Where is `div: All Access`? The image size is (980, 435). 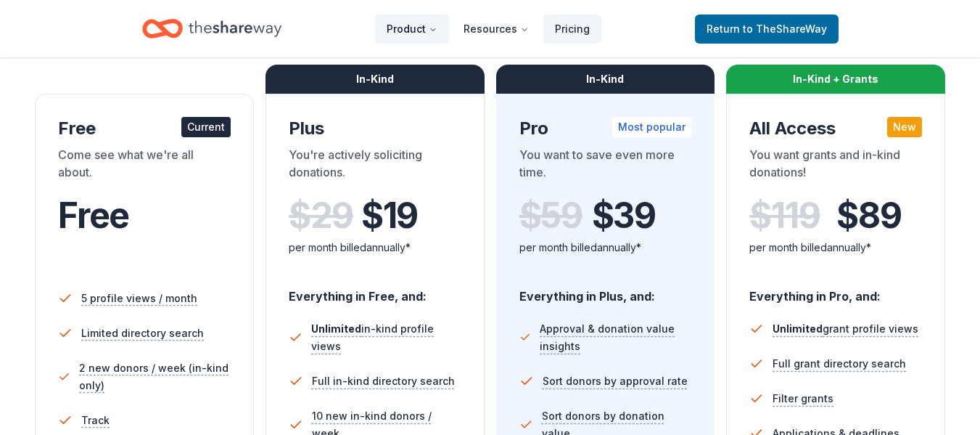
div: All Access is located at coordinates (836, 128).